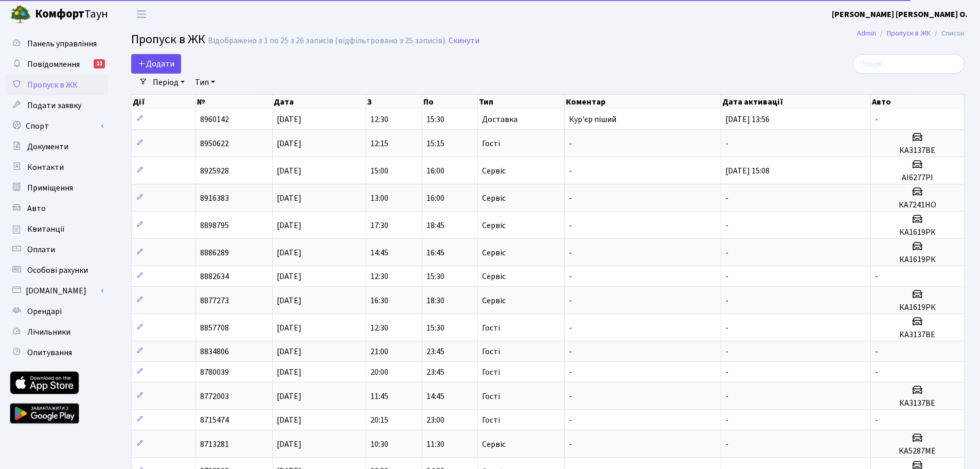 The image size is (980, 469). What do you see at coordinates (57, 208) in the screenshot?
I see `a: Авто` at bounding box center [57, 208].